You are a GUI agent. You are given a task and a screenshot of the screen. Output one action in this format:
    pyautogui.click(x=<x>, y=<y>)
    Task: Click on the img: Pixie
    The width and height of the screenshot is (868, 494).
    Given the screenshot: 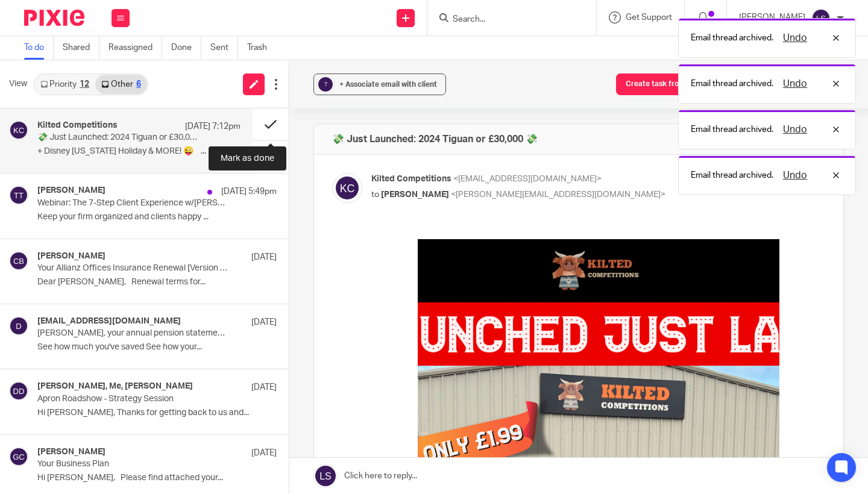 What is the action you would take?
    pyautogui.click(x=54, y=17)
    